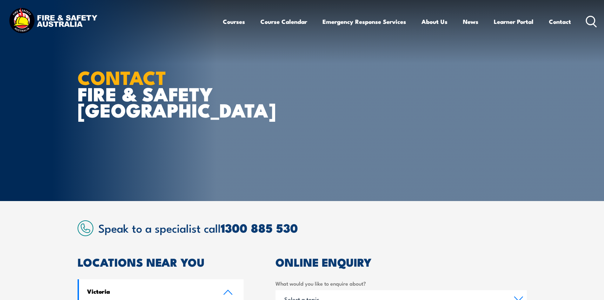 The image size is (604, 300). Describe the element at coordinates (513, 21) in the screenshot. I see `a: Learner Portal` at that location.